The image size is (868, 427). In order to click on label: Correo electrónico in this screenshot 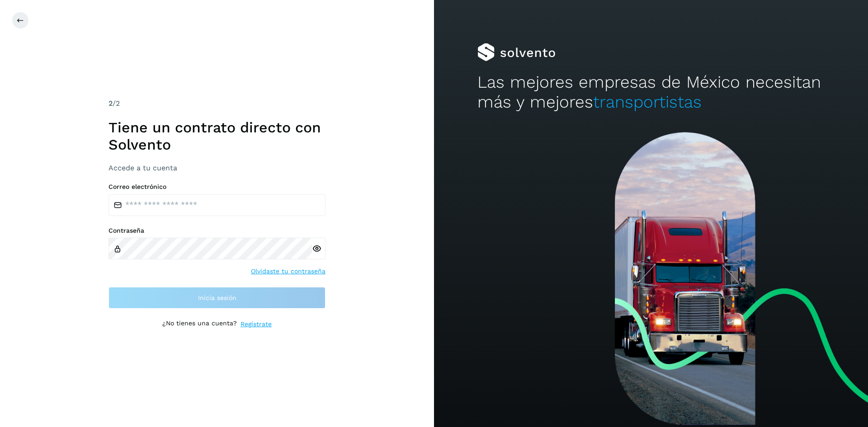, I will do `click(217, 187)`.